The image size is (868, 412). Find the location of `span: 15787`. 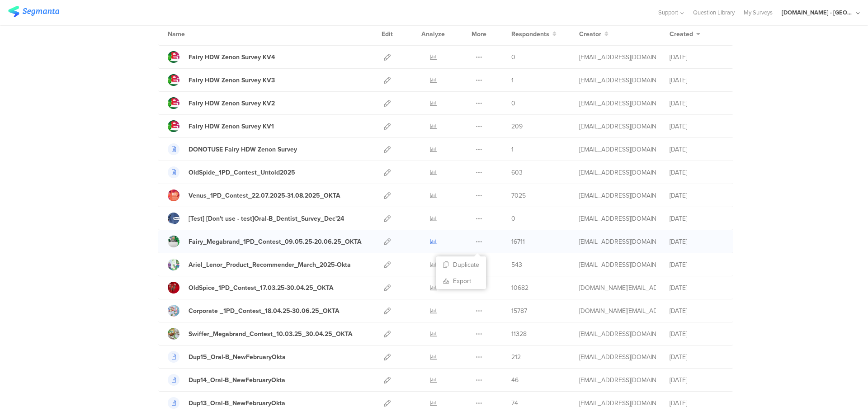

span: 15787 is located at coordinates (519, 311).